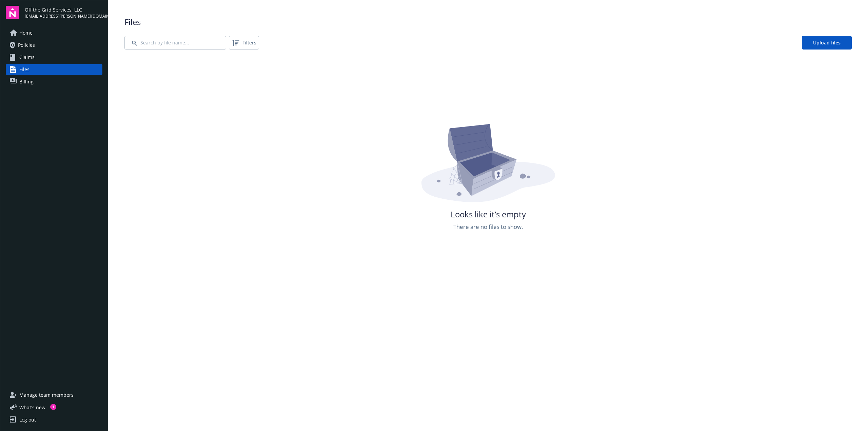 The height and width of the screenshot is (431, 868). Describe the element at coordinates (32, 407) in the screenshot. I see `span: What ' s new` at that location.